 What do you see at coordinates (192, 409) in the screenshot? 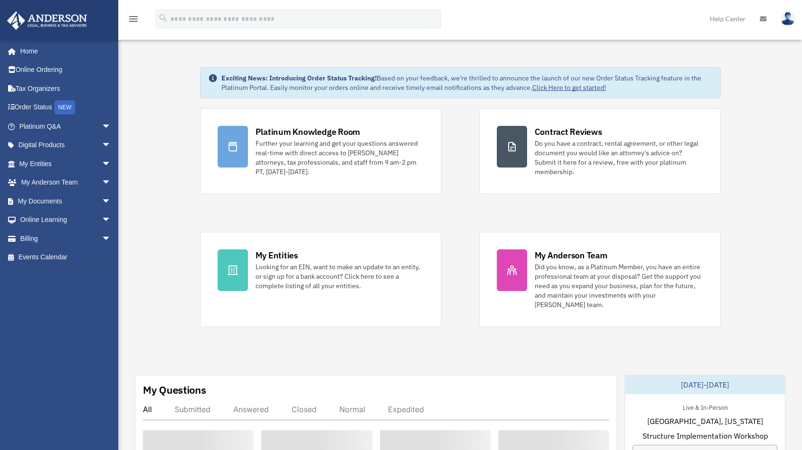
I see `div: Submitted` at bounding box center [192, 409].